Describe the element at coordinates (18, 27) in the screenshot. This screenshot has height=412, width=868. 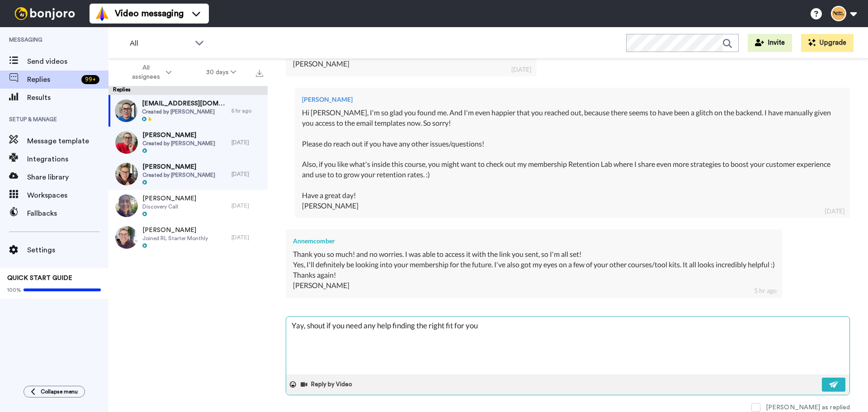
I see `img: website_grey.svg` at that location.